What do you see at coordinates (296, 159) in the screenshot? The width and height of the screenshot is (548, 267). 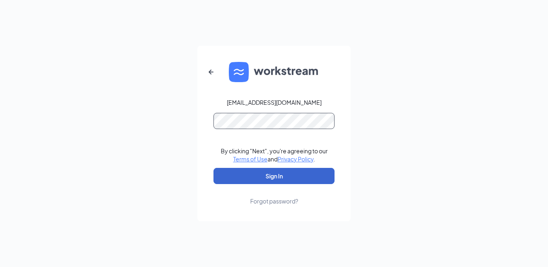 I see `a: Privacy Policy` at bounding box center [296, 159].